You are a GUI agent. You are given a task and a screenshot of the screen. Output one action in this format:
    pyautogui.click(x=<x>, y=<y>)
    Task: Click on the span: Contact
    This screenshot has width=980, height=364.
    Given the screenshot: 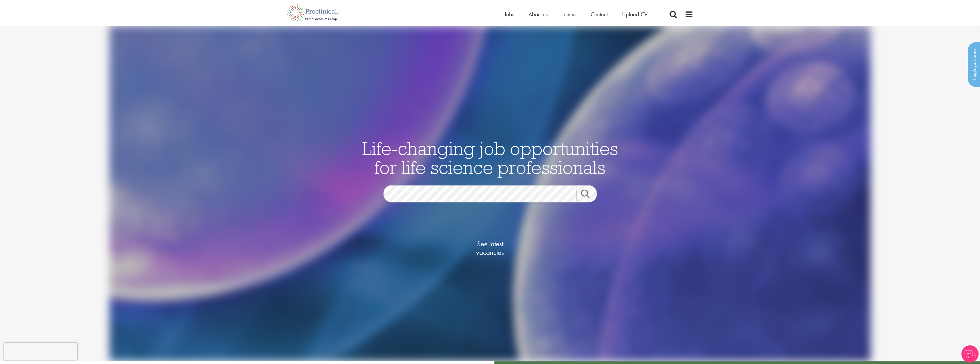 What is the action you would take?
    pyautogui.click(x=599, y=14)
    